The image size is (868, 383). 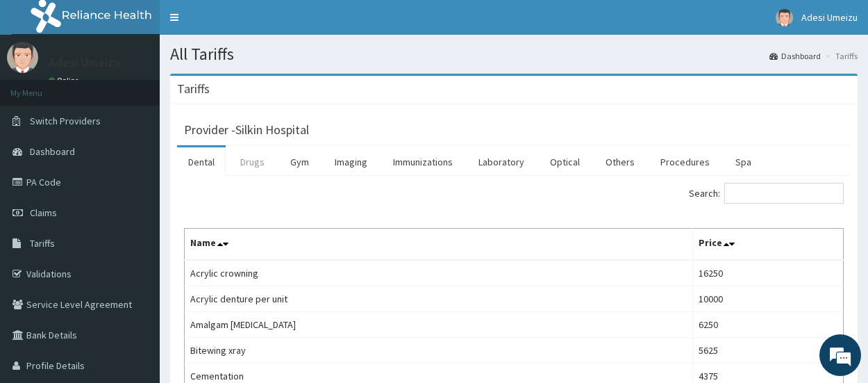 What do you see at coordinates (193, 89) in the screenshot?
I see `h3: Tariffs` at bounding box center [193, 89].